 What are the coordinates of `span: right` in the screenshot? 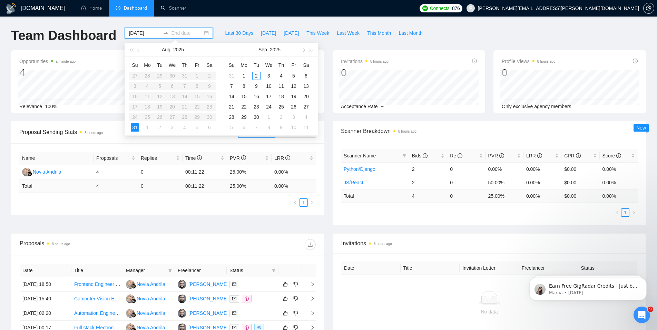 It's located at (312, 203).